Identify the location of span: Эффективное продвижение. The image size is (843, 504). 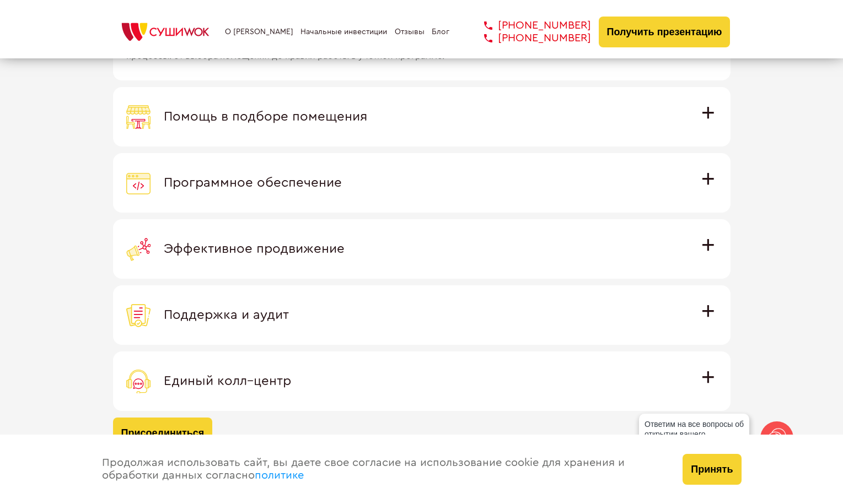
(254, 249).